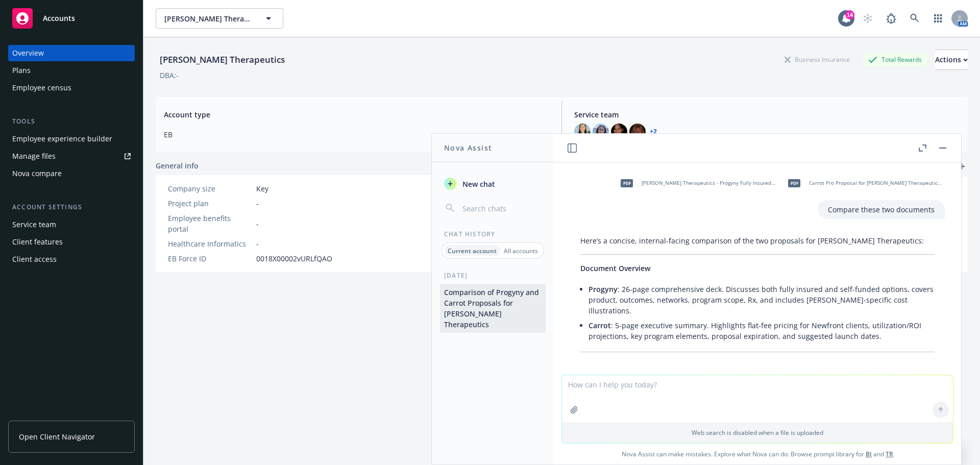 The height and width of the screenshot is (465, 980). I want to click on p: Web search is disabled when a file is uploaded, so click(758, 433).